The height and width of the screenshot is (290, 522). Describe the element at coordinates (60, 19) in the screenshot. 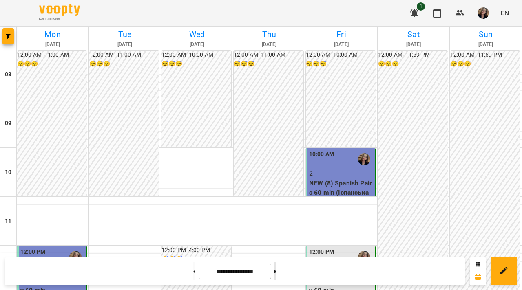

I see `span: For Business` at that location.